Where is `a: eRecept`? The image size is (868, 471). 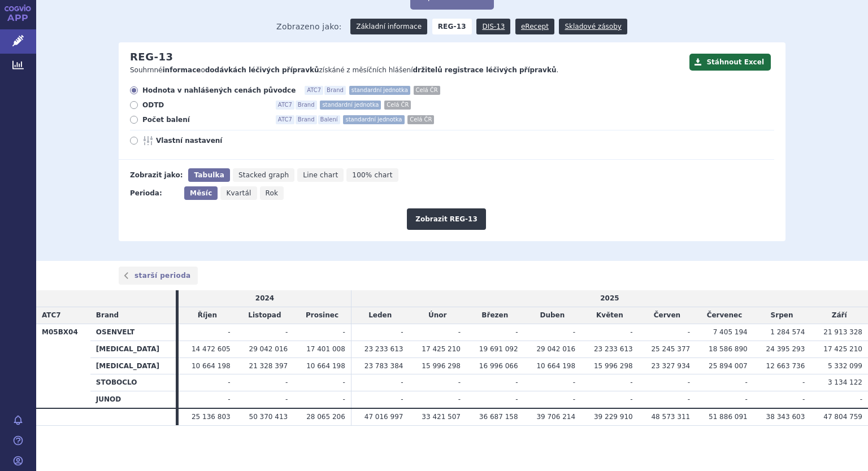
a: eRecept is located at coordinates (535, 26).